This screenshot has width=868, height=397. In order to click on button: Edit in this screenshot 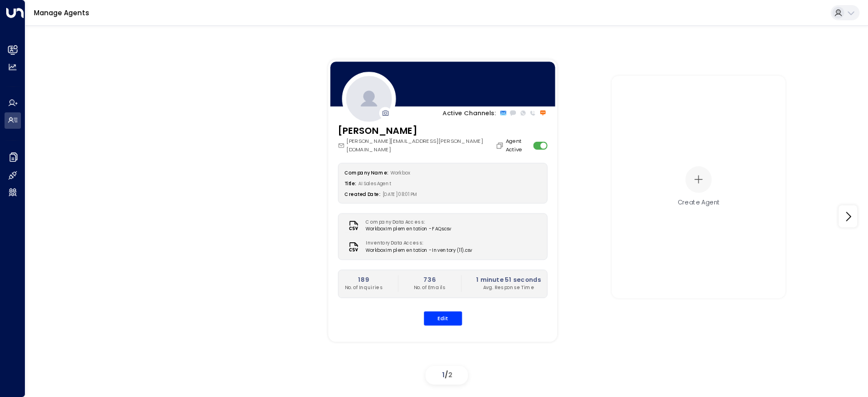, I will do `click(443, 318)`.